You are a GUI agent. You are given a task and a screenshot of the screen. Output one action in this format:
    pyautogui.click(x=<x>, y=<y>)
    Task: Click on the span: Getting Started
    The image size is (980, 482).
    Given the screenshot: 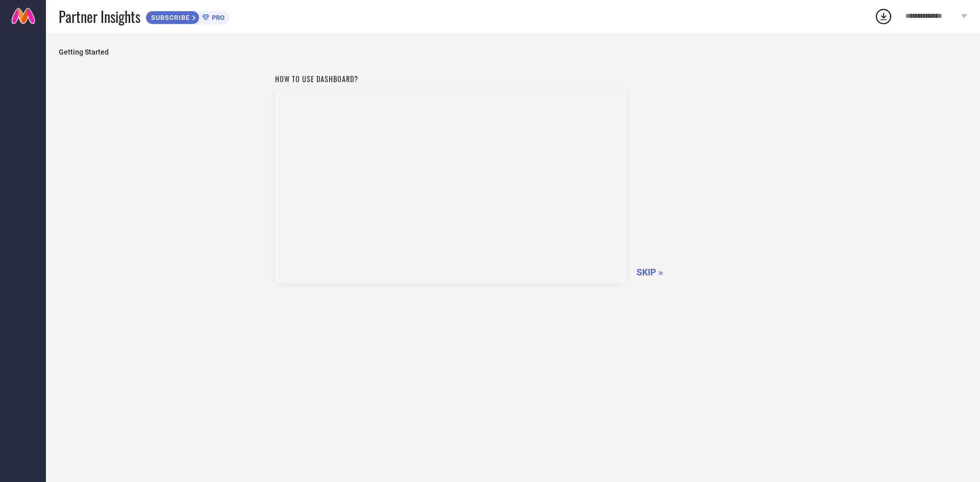 What is the action you would take?
    pyautogui.click(x=513, y=52)
    